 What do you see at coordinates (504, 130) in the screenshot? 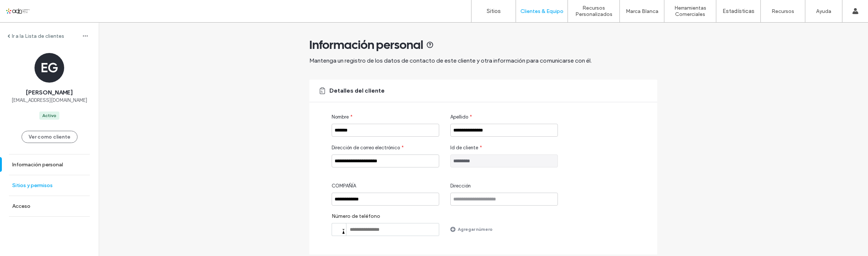
I see `input: Apellido` at bounding box center [504, 130].